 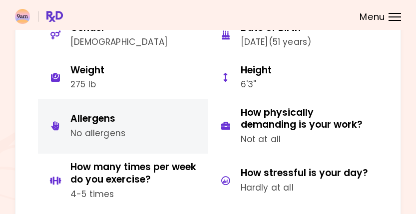 What do you see at coordinates (293, 181) in the screenshot?
I see `button: How stressful is your day?Hardly at all` at bounding box center [293, 181].